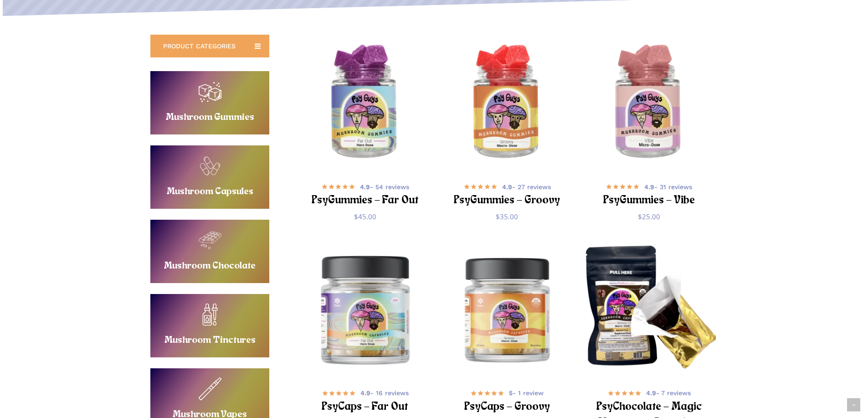  I want to click on span: - 31 reviews, so click(668, 187).